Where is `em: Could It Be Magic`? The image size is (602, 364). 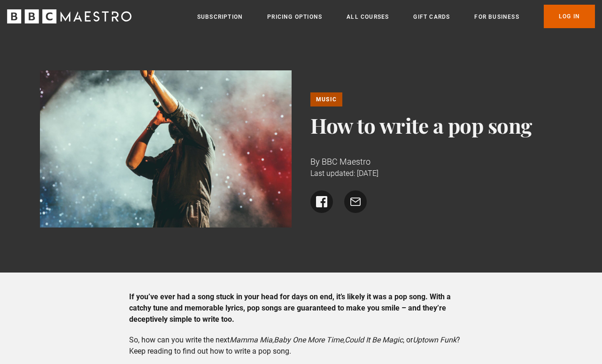 em: Could It Be Magic is located at coordinates (374, 340).